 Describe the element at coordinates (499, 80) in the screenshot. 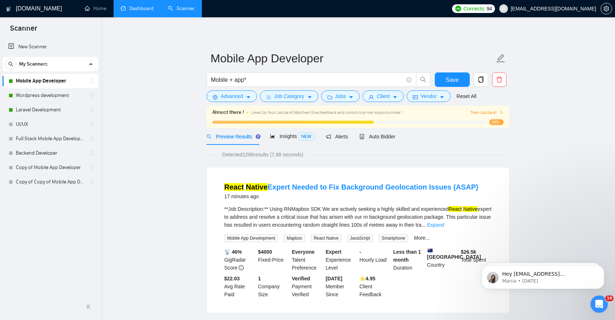

I see `button: delete` at that location.